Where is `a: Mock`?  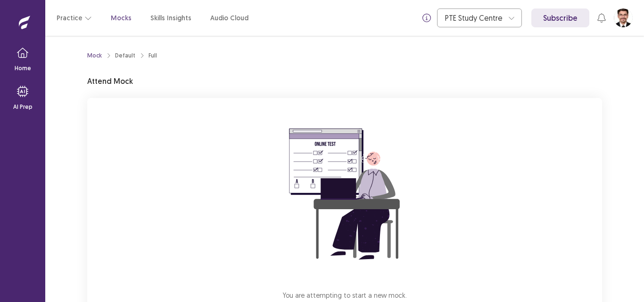 a: Mock is located at coordinates (94, 56).